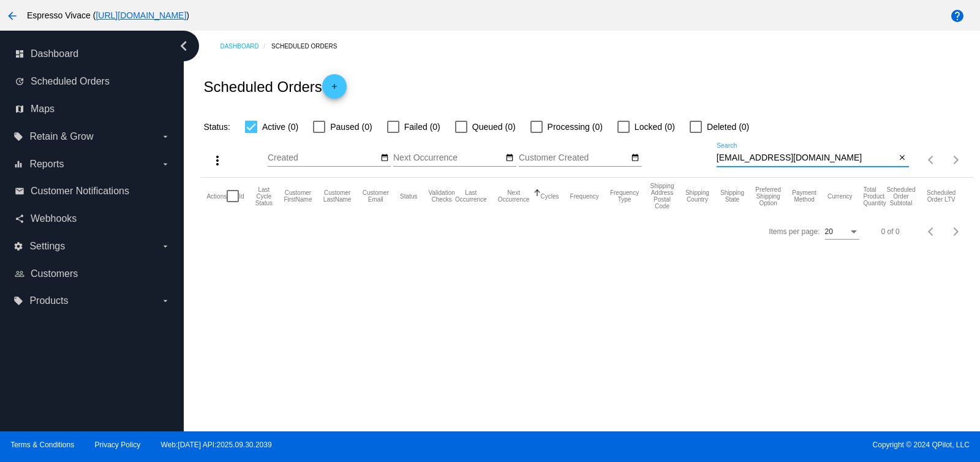  Describe the element at coordinates (901, 196) in the screenshot. I see `button: Change sorting for Subtotal` at that location.